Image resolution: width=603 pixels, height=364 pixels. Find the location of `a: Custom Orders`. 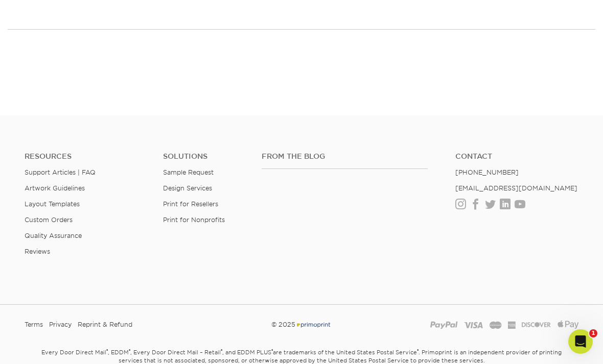

a: Custom Orders is located at coordinates (48, 219).